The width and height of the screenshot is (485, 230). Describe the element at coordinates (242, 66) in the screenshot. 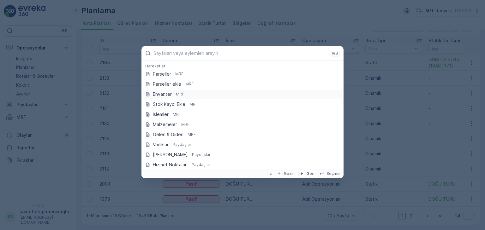

I see `div: Hareketler` at that location.